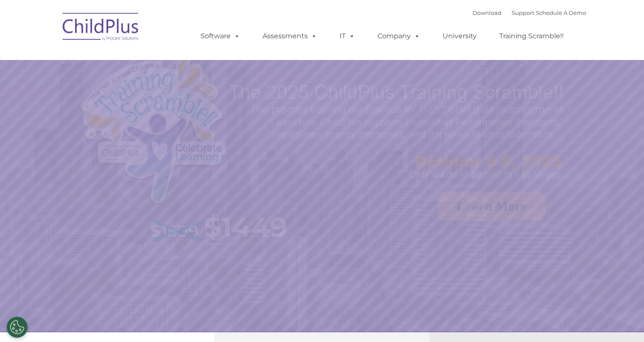  Describe the element at coordinates (348, 36) in the screenshot. I see `a: IT` at that location.